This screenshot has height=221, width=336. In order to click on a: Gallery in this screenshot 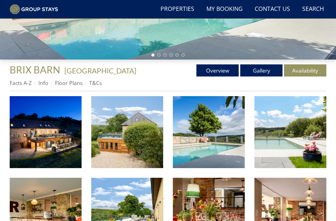, I will do `click(261, 70)`.